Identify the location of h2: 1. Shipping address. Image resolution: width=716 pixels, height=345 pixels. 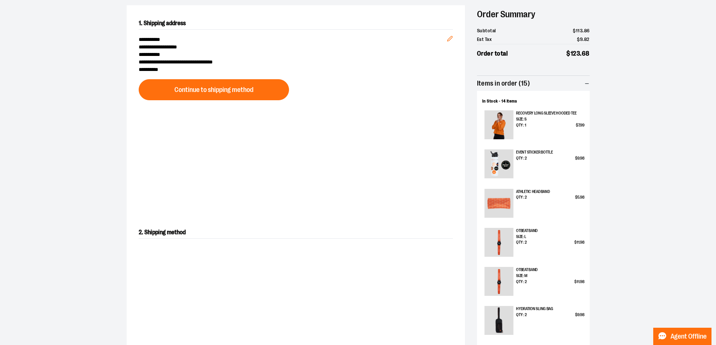
(296, 23).